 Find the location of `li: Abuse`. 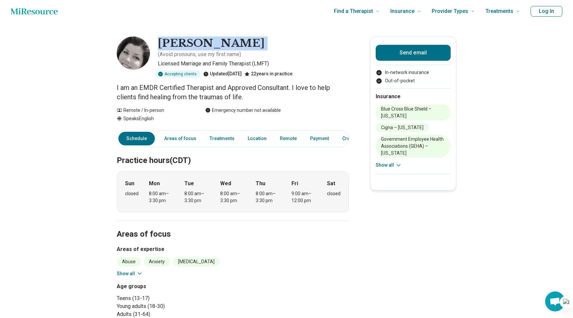

li: Abuse is located at coordinates (129, 261).